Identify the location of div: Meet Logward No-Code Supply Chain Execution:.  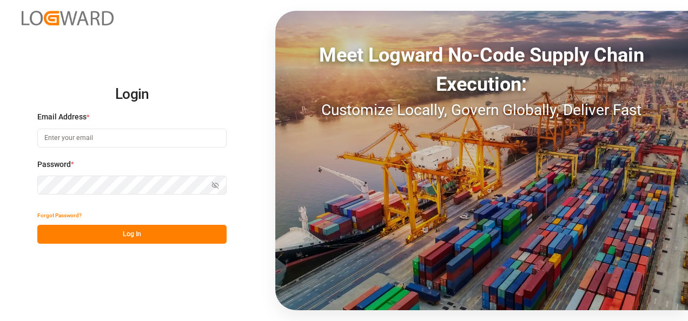
(482, 70).